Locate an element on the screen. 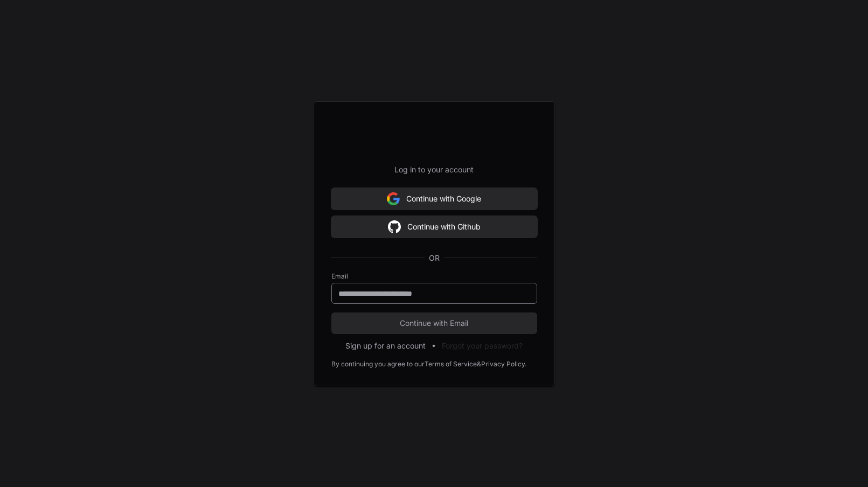 The height and width of the screenshot is (487, 868). div: By continuing you agree to our is located at coordinates (377, 365).